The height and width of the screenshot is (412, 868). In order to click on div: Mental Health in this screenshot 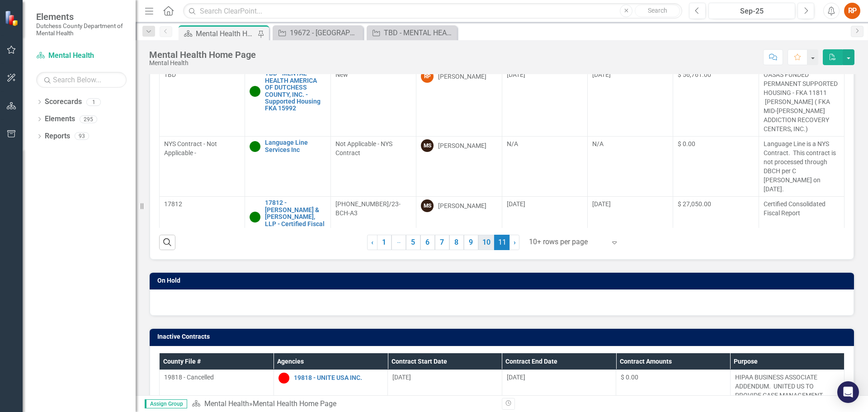, I will do `click(203, 63)`.